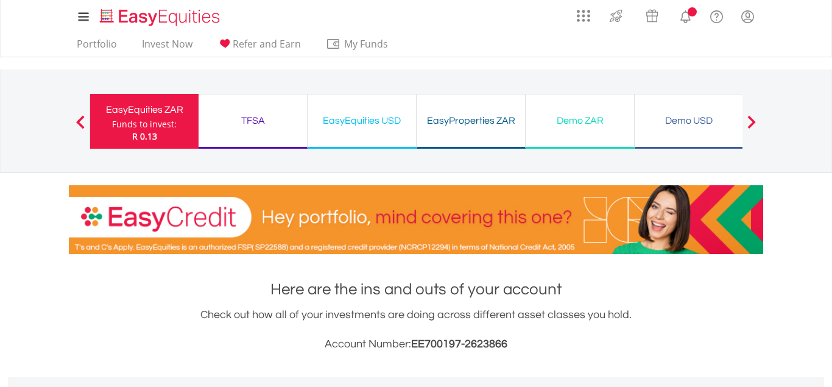  What do you see at coordinates (651, 14) in the screenshot?
I see `a: Vouchers` at bounding box center [651, 14].